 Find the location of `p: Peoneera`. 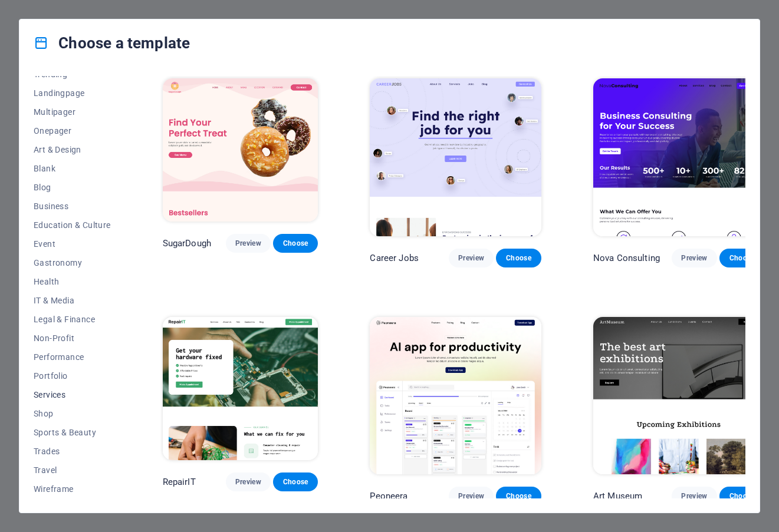

p: Peoneera is located at coordinates (389, 497).